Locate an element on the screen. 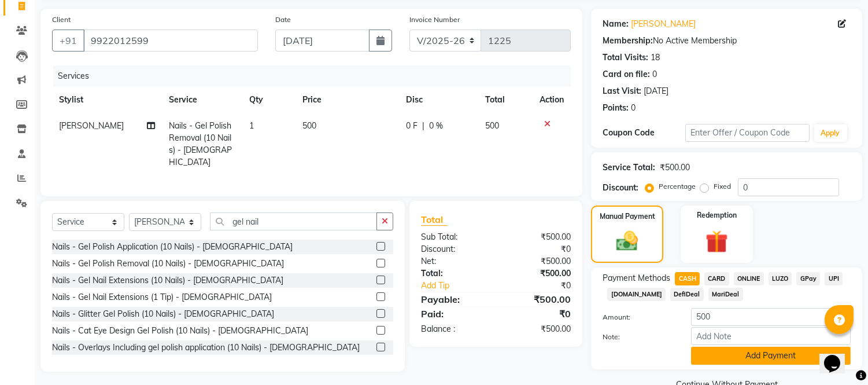 This screenshot has height=385, width=868. button: Apply is located at coordinates (830, 133).